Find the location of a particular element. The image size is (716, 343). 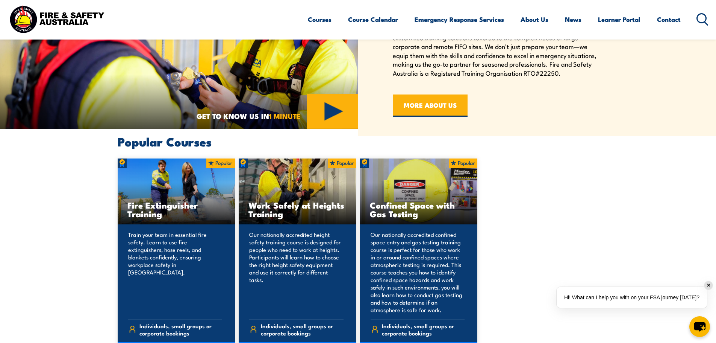

strong: 1 MINUTE is located at coordinates (285, 115).